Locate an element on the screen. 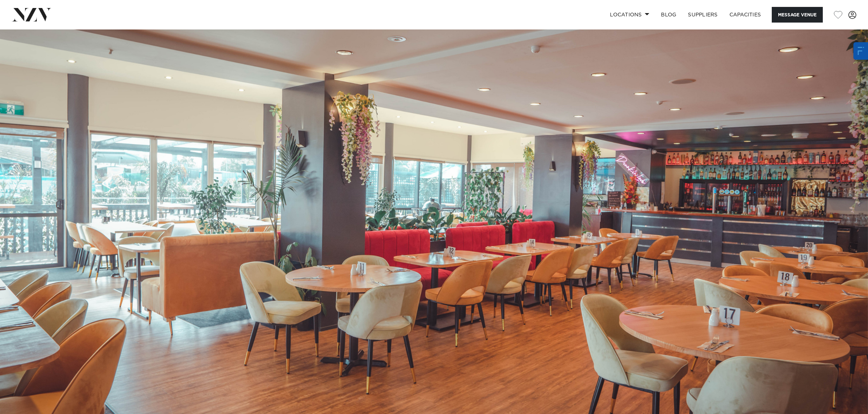 The image size is (868, 414). a: BLOG is located at coordinates (668, 14).